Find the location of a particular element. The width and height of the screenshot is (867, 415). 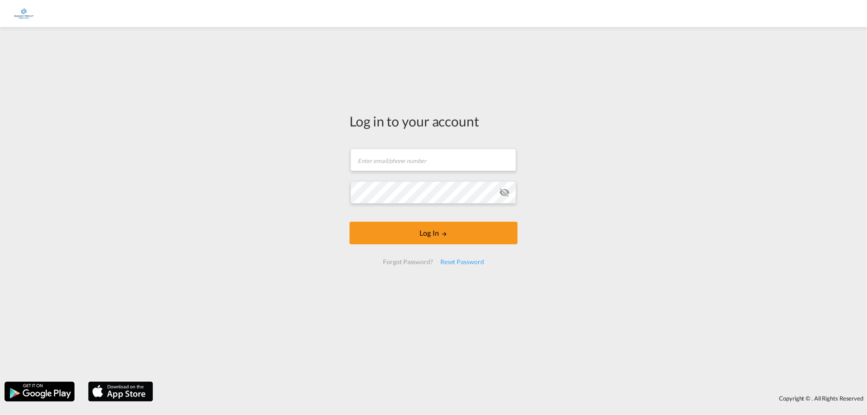

button: LOGIN is located at coordinates (433, 233).